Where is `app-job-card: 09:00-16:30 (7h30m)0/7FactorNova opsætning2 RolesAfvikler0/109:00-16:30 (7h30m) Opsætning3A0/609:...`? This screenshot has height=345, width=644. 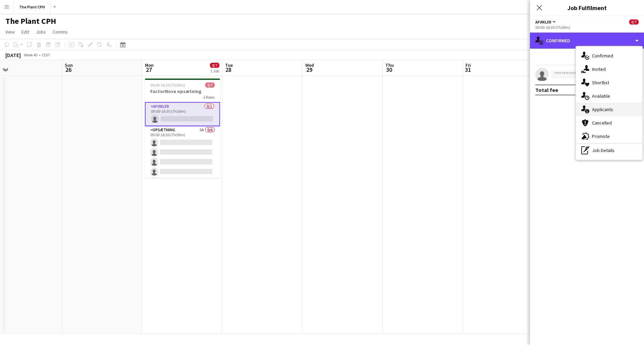
app-job-card: 09:00-16:30 (7h30m)0/7FactorNova opsætning2 RolesAfvikler0/109:00-16:30 (7h30m) Opsætning3A0/609:... is located at coordinates (182, 128).